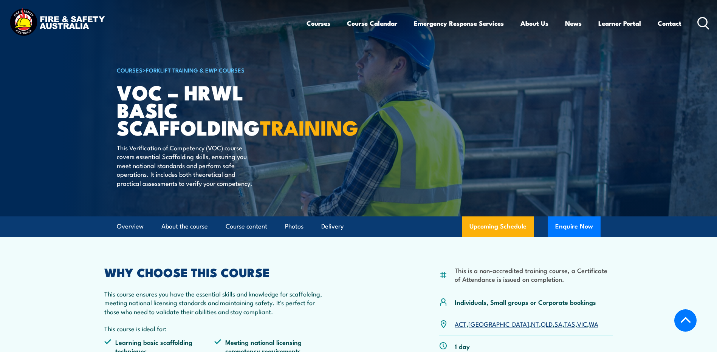 The height and width of the screenshot is (352, 717). Describe the element at coordinates (185, 165) in the screenshot. I see `p: This Verification of Competency (VOC) course covers essential Scaffolding skills, ensuring you me...` at that location.